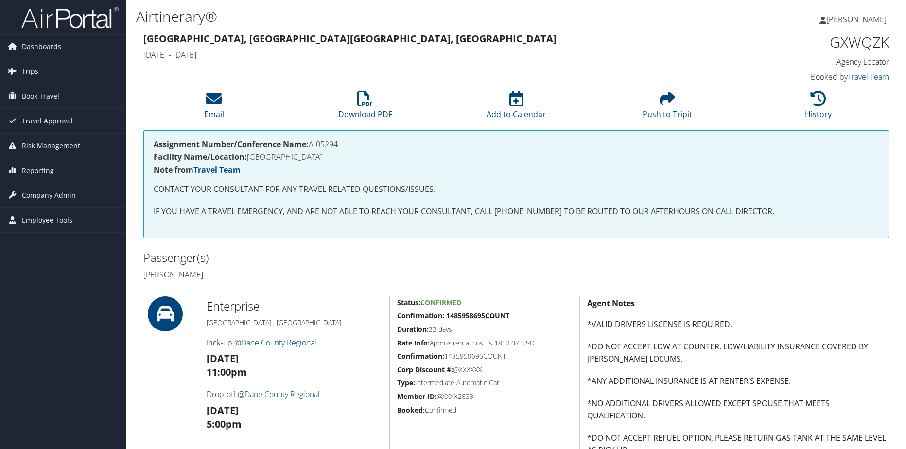 The width and height of the screenshot is (906, 449). What do you see at coordinates (485, 410) in the screenshot?
I see `h5: Confirmed` at bounding box center [485, 410].